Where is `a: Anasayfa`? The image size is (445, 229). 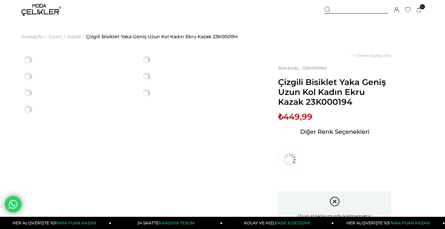
a: Anasayfa is located at coordinates (32, 37).